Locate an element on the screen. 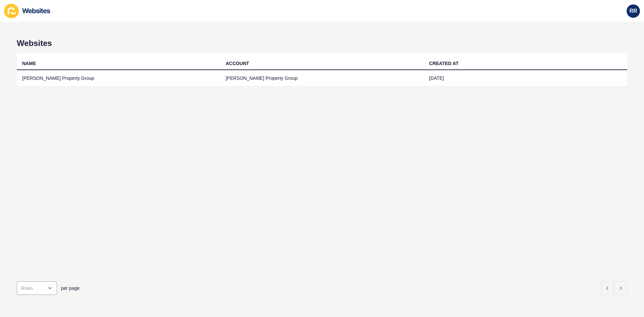 This screenshot has height=317, width=644. div: NAME is located at coordinates (29, 64).